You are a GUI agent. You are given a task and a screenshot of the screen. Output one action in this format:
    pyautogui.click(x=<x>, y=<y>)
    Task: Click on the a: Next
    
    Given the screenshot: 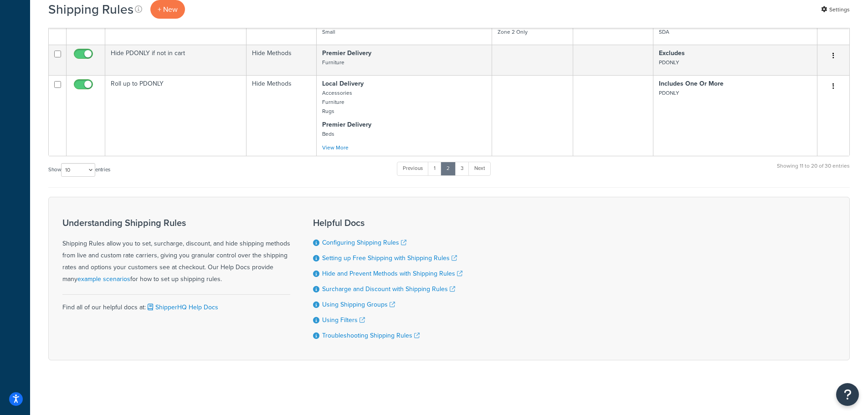 What is the action you would take?
    pyautogui.click(x=479, y=169)
    